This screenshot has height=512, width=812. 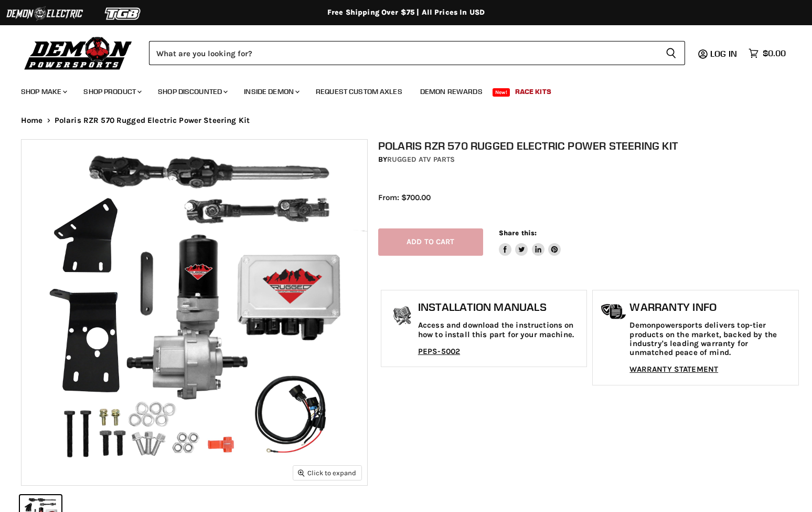 I want to click on span: Polaris RZR 570 Rugged Electric Power Steering Kit, so click(x=152, y=121).